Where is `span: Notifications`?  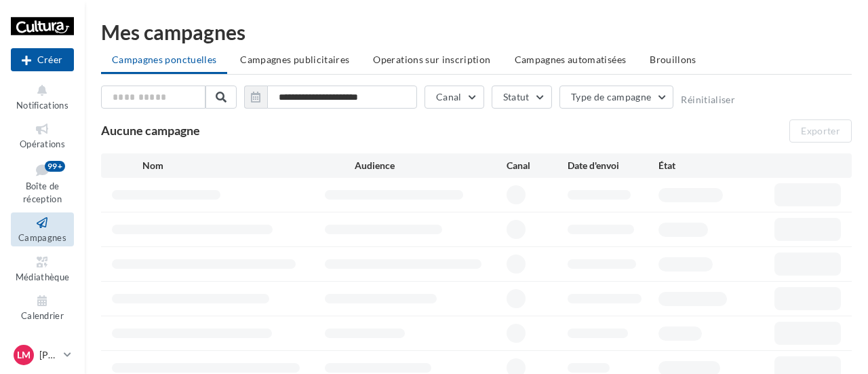 span: Notifications is located at coordinates (42, 106).